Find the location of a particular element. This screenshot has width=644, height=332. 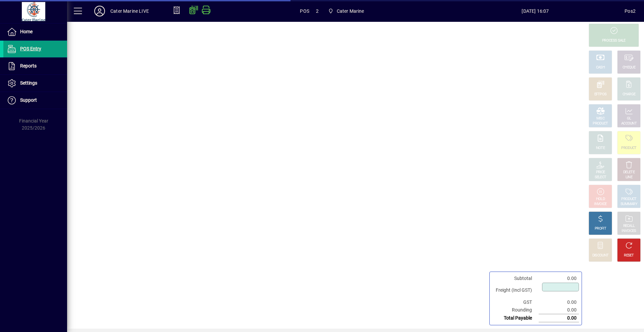

div: ACCOUNT is located at coordinates (629, 123).